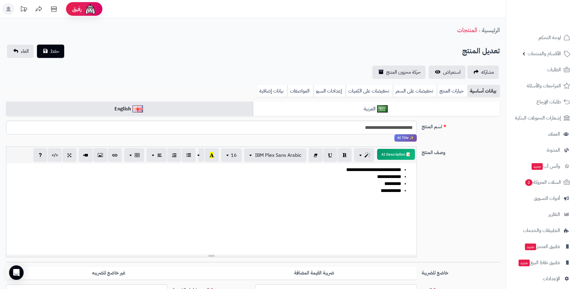 This screenshot has height=289, width=577. I want to click on a: تخفيضات على الكميات, so click(369, 91).